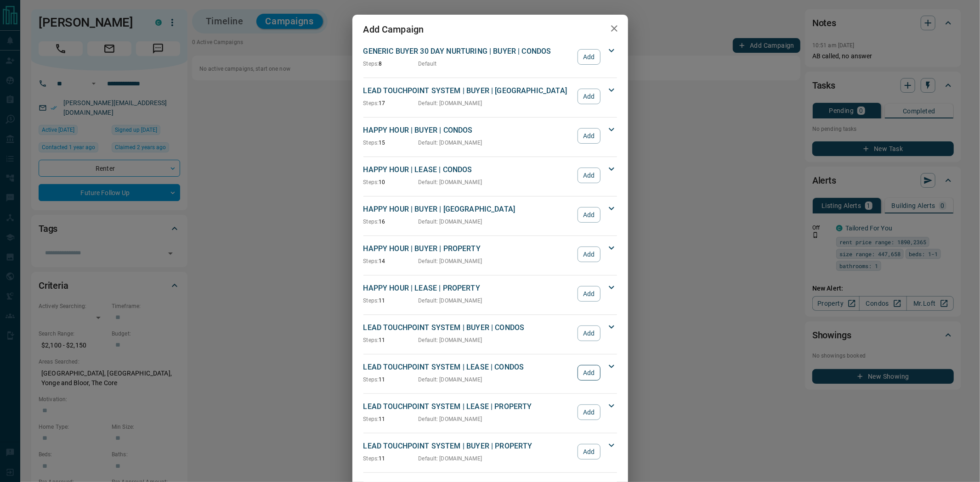 The width and height of the screenshot is (980, 482). What do you see at coordinates (469, 328) in the screenshot?
I see `p: LEAD TOUCHPOINT SYSTEM | BUYER | CONDOS` at bounding box center [469, 328].